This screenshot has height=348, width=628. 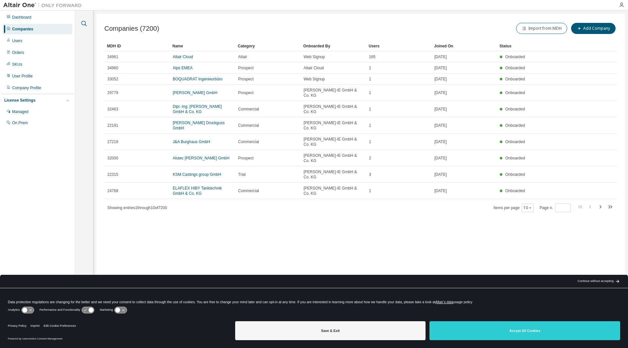 I want to click on div: Name, so click(x=202, y=46).